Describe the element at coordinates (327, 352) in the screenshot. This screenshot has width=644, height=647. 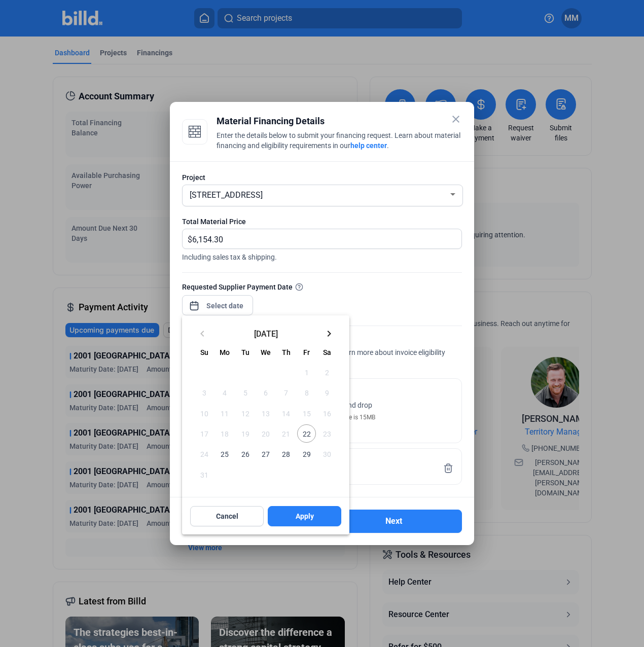
I see `span: Sa` at that location.